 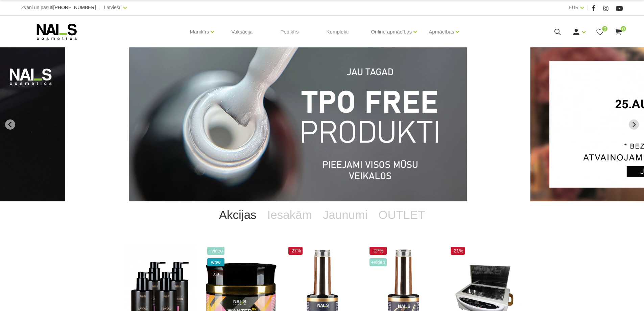 I want to click on a: Jaunumi, so click(x=345, y=215).